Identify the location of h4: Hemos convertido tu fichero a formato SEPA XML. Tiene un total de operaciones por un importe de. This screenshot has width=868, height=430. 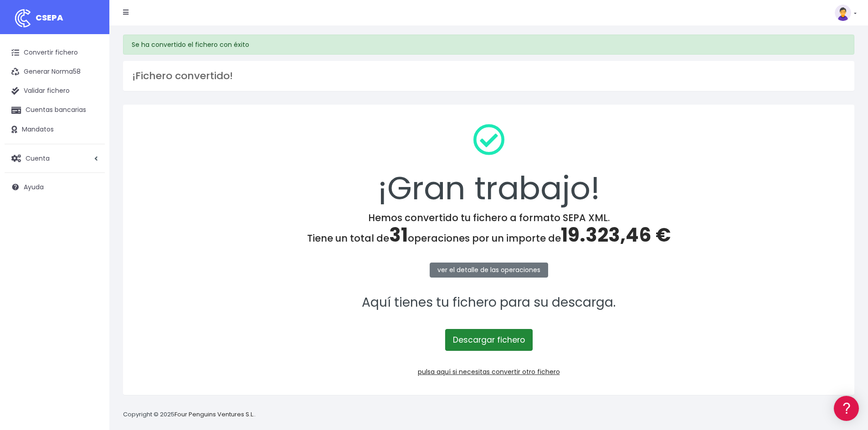
(488, 229).